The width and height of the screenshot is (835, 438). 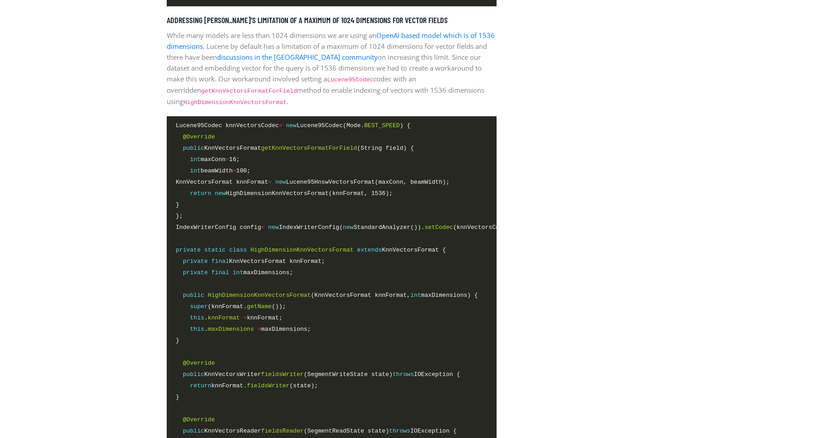 I want to click on span: maxConn 16;, so click(x=208, y=159).